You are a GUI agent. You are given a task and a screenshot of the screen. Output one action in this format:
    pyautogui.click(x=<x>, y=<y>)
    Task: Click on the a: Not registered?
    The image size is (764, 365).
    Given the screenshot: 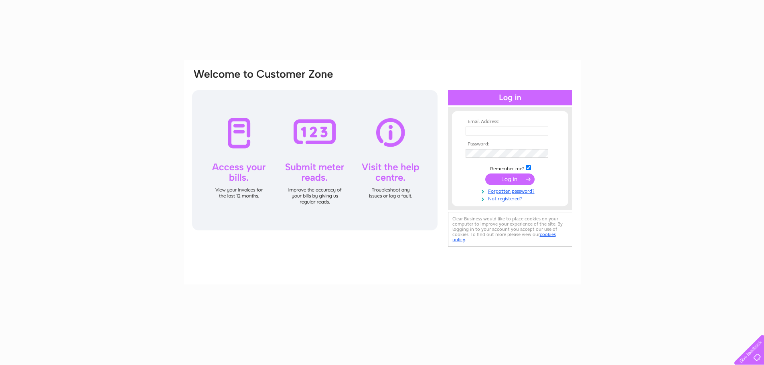 What is the action you would take?
    pyautogui.click(x=511, y=198)
    